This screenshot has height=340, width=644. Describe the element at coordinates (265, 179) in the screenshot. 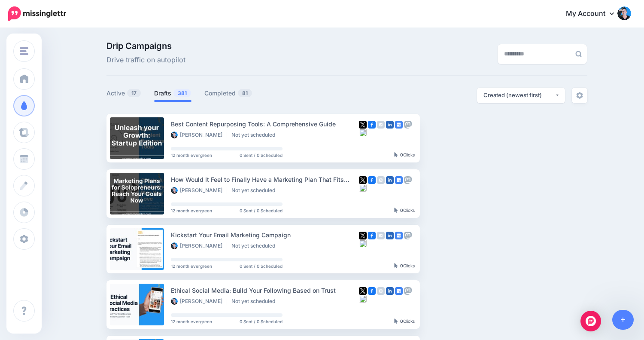

I see `div: How Would It Feel to Finally Have a Marketing Plan That Fits YOUR Business?` at that location.